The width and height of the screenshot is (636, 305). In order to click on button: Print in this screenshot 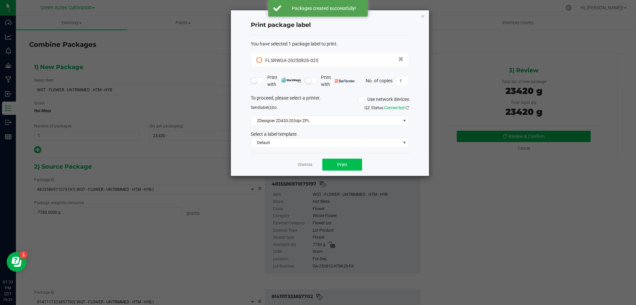, I will do `click(342, 164)`.